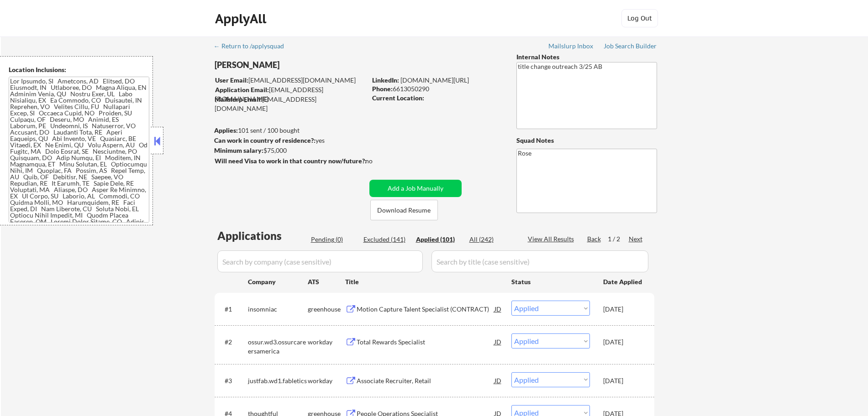 This screenshot has height=416, width=868. What do you see at coordinates (636, 239) in the screenshot?
I see `div: Next` at bounding box center [636, 239].